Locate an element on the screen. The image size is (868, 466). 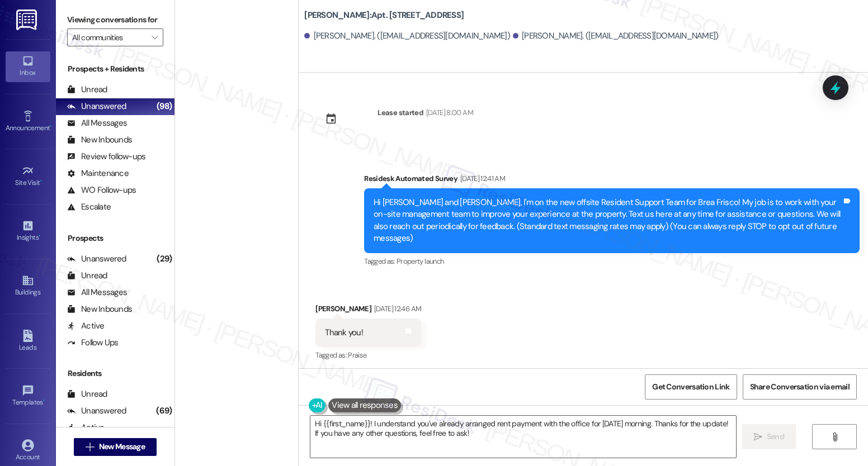
div: Prospects + Residents is located at coordinates (115, 69).